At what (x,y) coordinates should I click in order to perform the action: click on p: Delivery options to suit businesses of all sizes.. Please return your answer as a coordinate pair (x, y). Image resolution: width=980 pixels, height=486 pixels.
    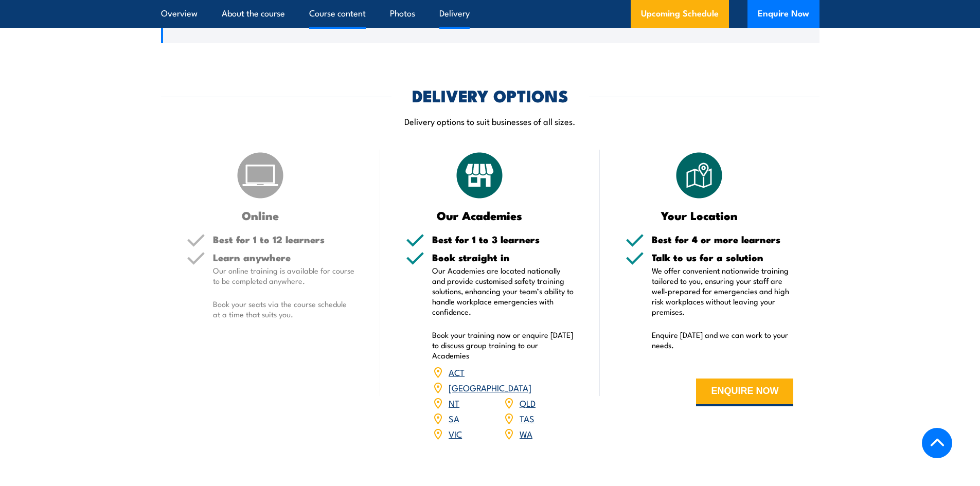
    Looking at the image, I should click on (490, 121).